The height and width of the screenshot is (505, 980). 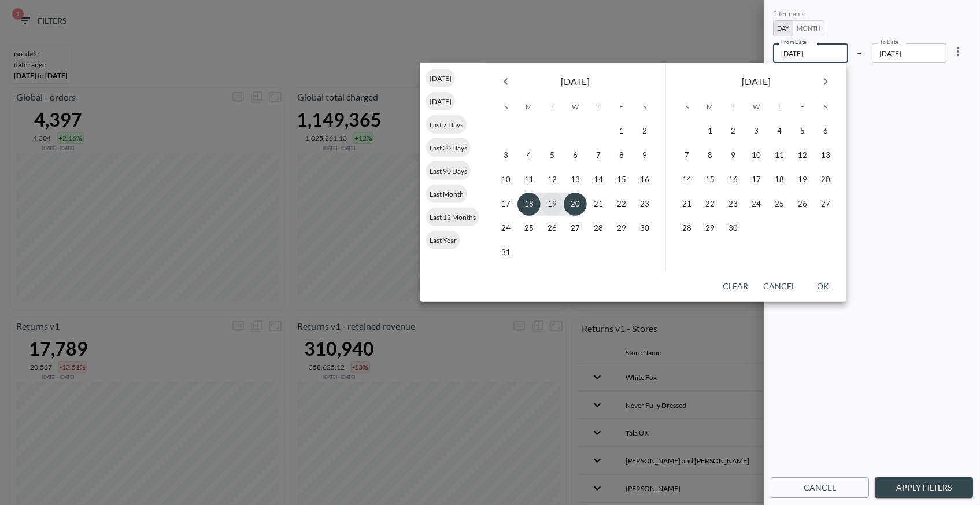 I want to click on span: Last Month, so click(x=446, y=193).